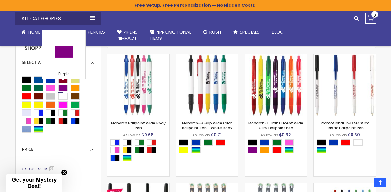 Image resolution: width=391 pixels, height=192 pixels. What do you see at coordinates (354, 135) in the screenshot?
I see `span: $0.60` at bounding box center [354, 135].